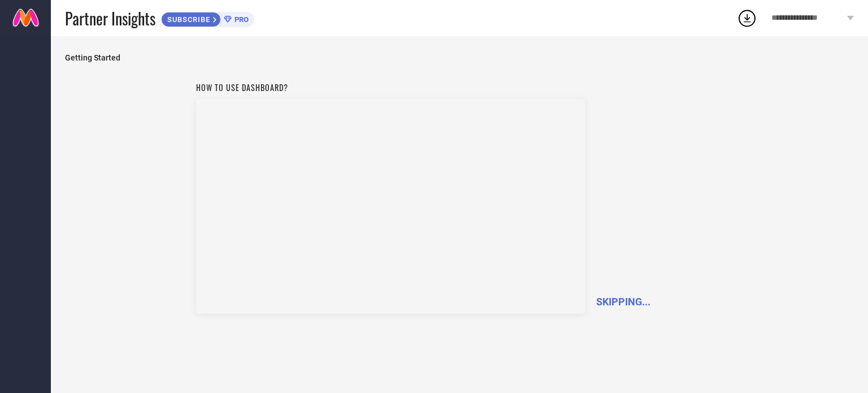 The height and width of the screenshot is (393, 868). Describe the element at coordinates (110, 18) in the screenshot. I see `span: Partner Insights` at that location.